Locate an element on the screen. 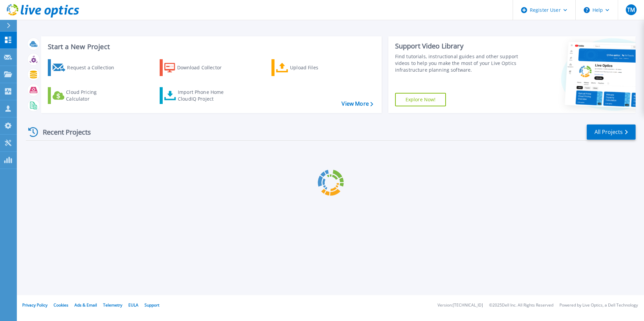  a: Support is located at coordinates (152, 305).